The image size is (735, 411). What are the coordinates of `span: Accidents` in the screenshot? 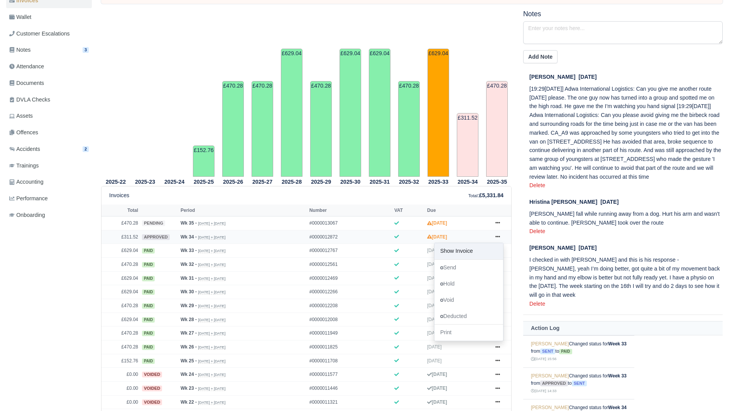 It's located at (25, 149).